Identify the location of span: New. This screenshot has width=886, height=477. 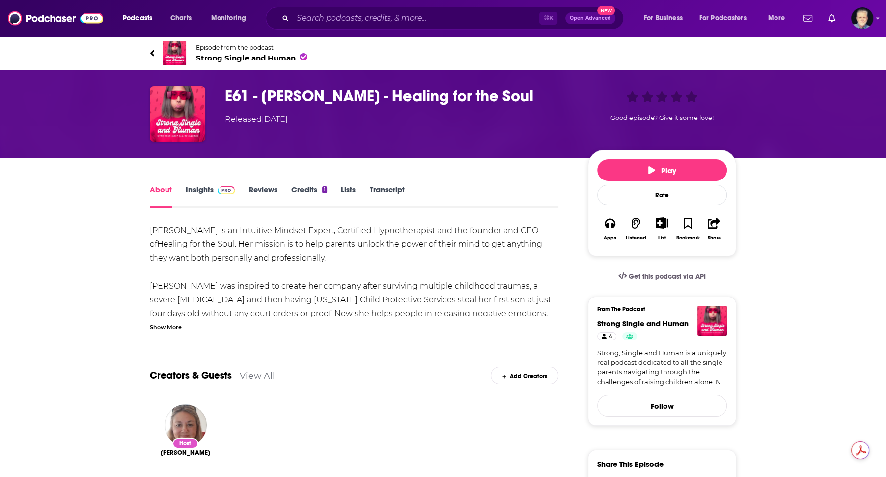
(606, 10).